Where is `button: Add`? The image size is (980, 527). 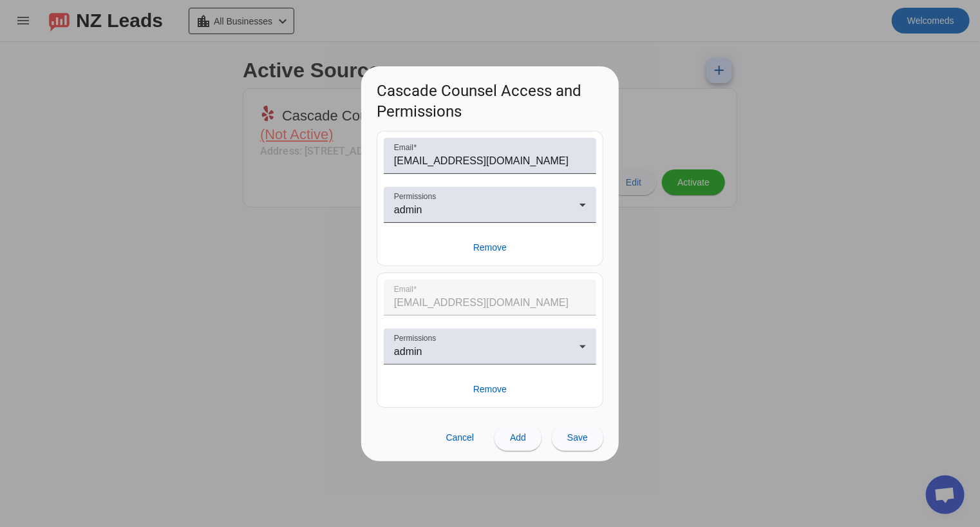
button: Add is located at coordinates (518, 438).